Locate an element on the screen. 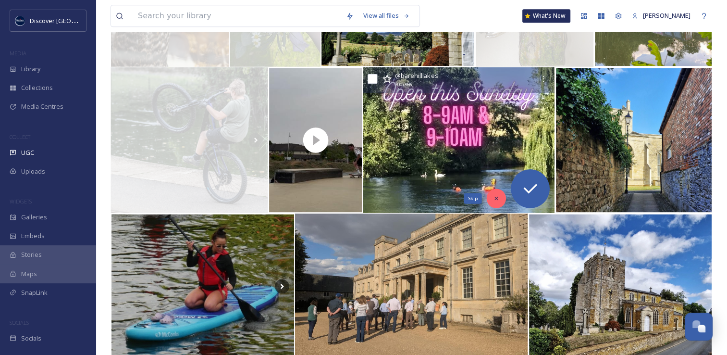  div: View all files is located at coordinates (386, 15).